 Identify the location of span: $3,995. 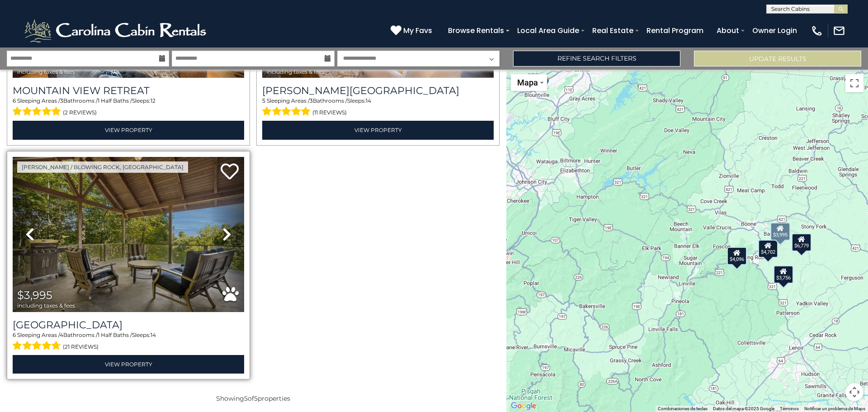
(34, 295).